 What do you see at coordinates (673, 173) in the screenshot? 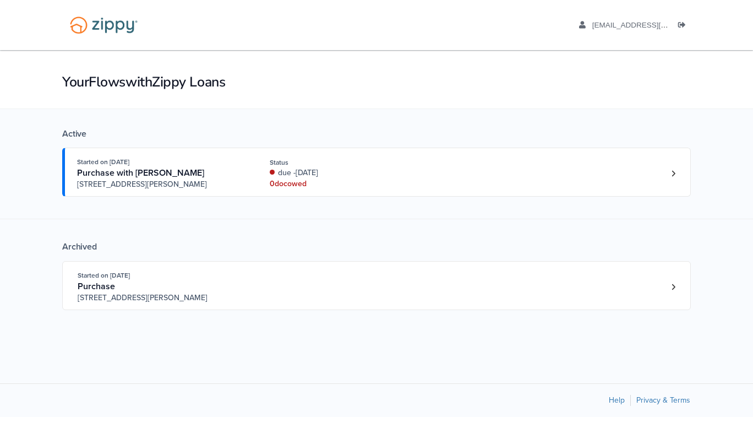
I see `a: Loan number 4215773` at bounding box center [673, 173].